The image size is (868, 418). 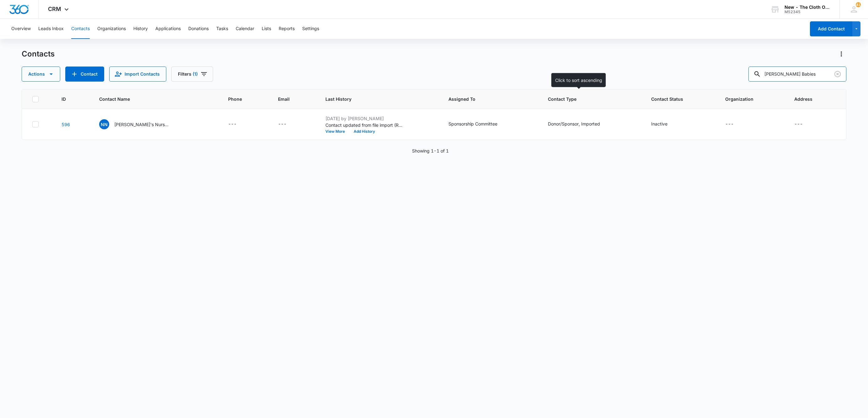 What do you see at coordinates (168, 29) in the screenshot?
I see `button: Applications` at bounding box center [168, 29].